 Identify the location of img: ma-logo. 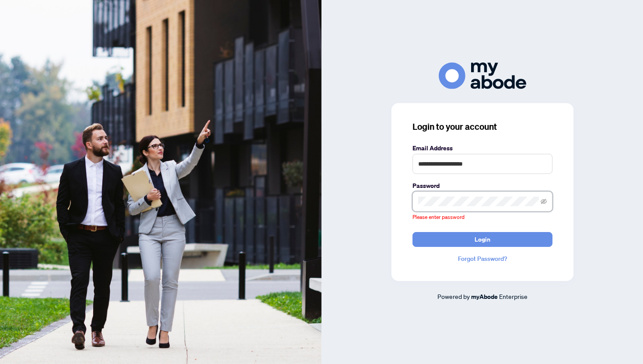
(483, 76).